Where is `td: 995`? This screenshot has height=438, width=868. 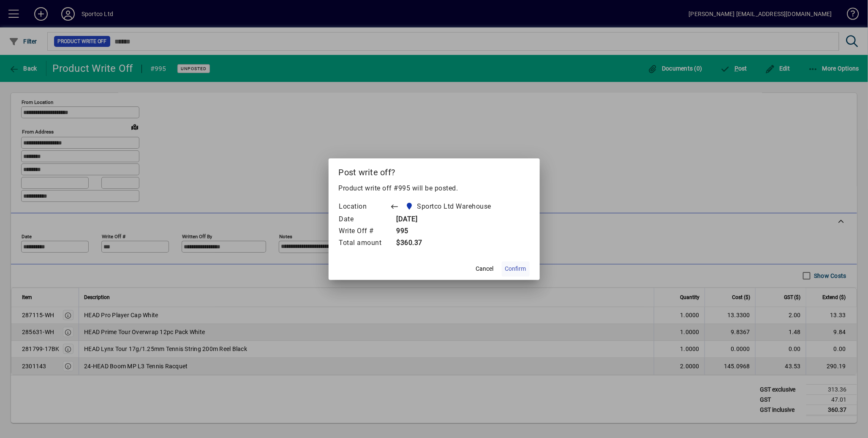
td: 995 is located at coordinates (449, 231).